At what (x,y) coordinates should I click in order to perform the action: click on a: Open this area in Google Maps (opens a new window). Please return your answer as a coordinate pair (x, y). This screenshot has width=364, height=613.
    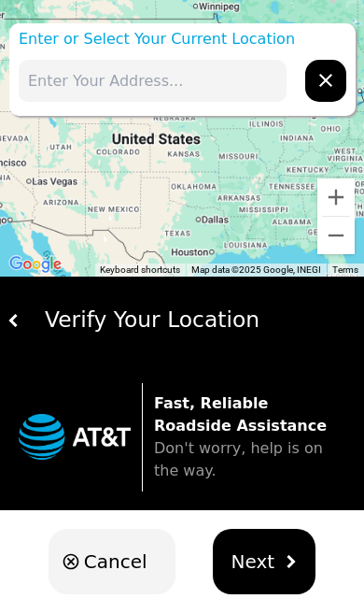
    Looking at the image, I should click on (35, 264).